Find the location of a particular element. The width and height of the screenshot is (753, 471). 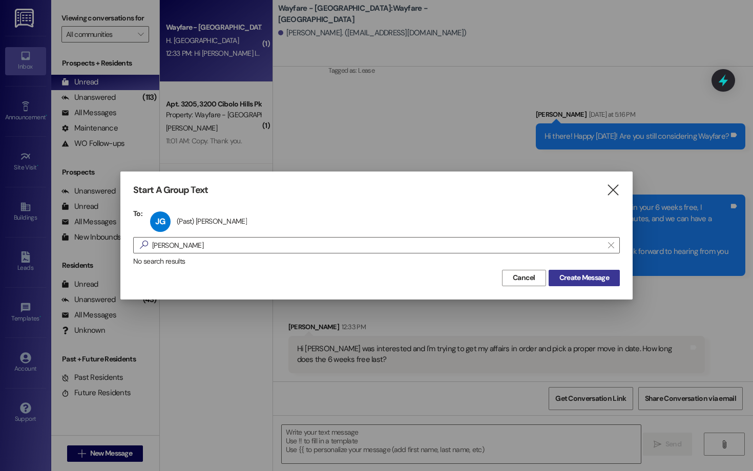

h3: To: is located at coordinates (138, 214).